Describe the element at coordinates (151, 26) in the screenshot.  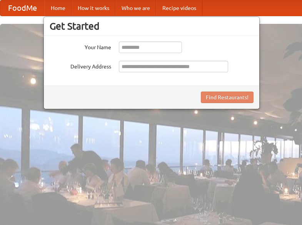
I see `h3: Get Started` at that location.